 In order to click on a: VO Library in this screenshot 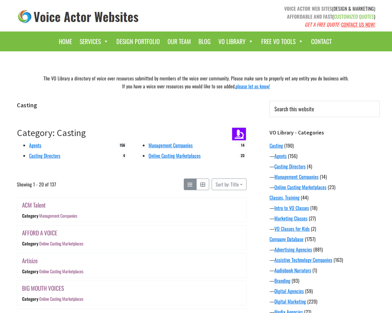, I will do `click(236, 41)`.